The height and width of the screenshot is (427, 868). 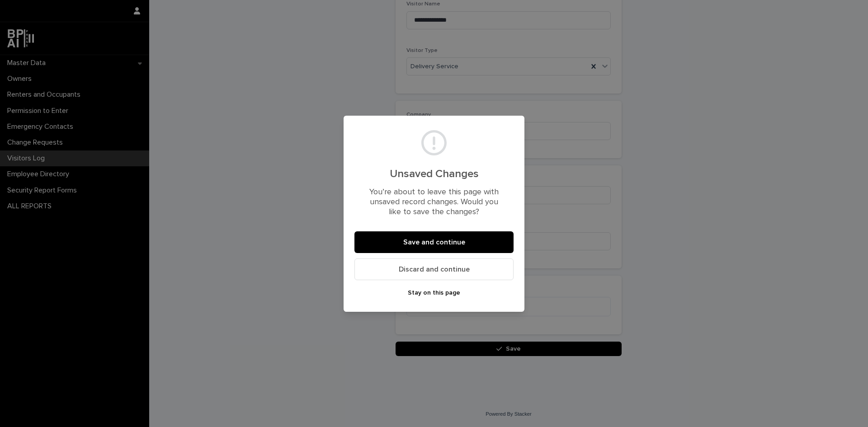 What do you see at coordinates (434, 242) in the screenshot?
I see `button: Save and continue` at bounding box center [434, 242].